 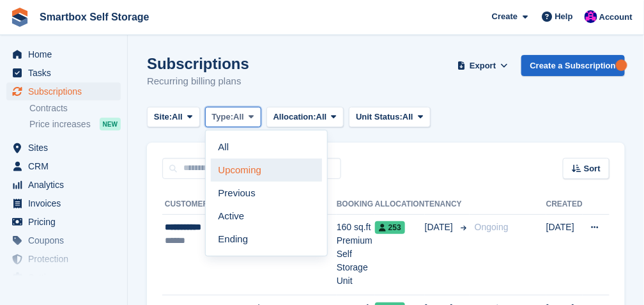 I want to click on span: Account, so click(x=616, y=17).